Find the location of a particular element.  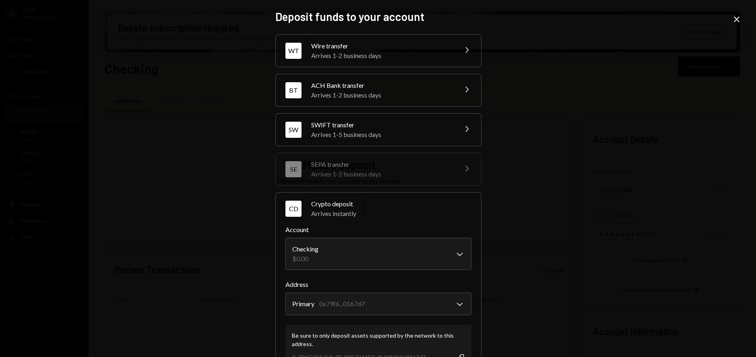

button: SESEPA transferArrives 1-2 business days is located at coordinates (379, 169).